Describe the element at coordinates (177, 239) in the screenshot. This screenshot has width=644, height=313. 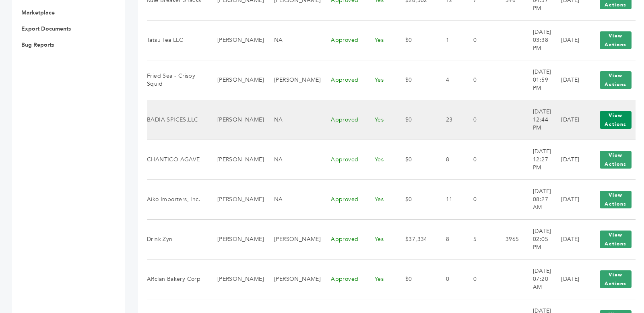
I see `td: Drink Zyn` at that location.